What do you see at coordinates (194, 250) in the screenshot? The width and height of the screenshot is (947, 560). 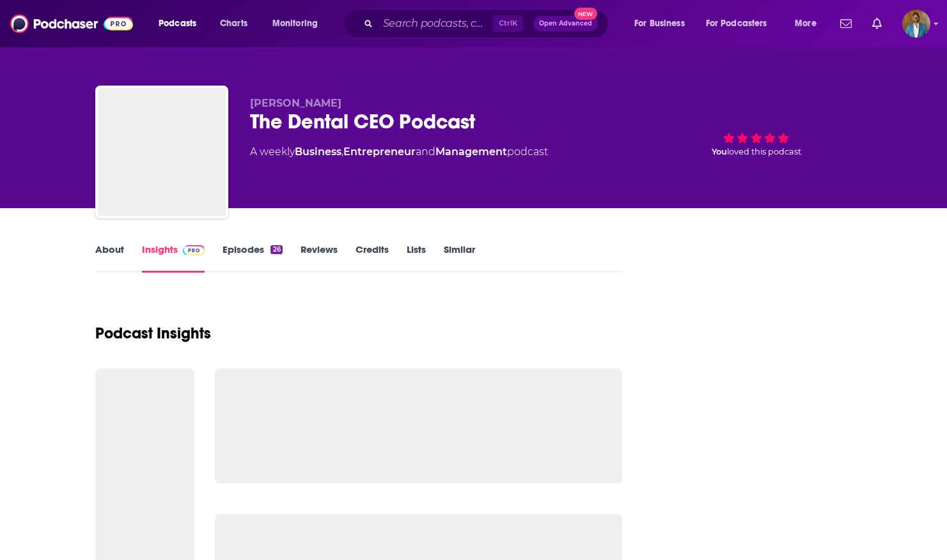 I see `img: Podchaser Pro` at bounding box center [194, 250].